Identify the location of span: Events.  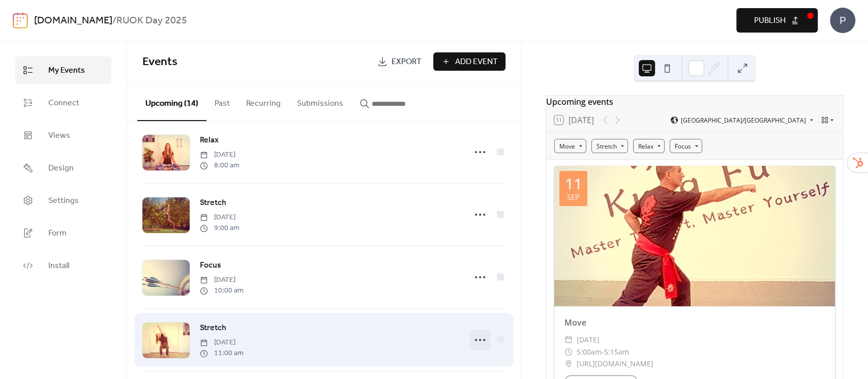
(160, 62).